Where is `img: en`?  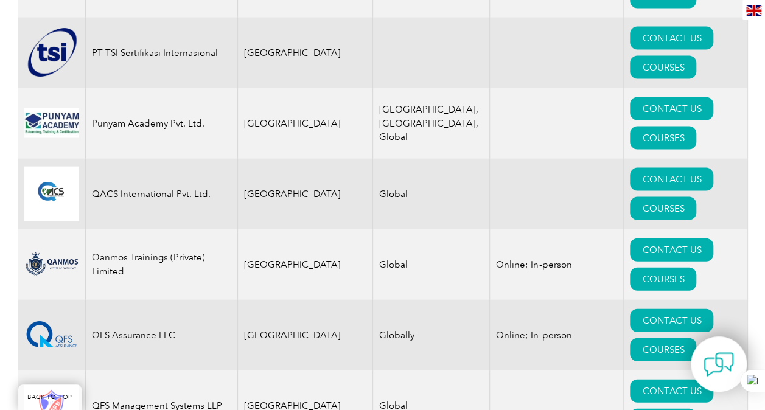
img: en is located at coordinates (753, 10).